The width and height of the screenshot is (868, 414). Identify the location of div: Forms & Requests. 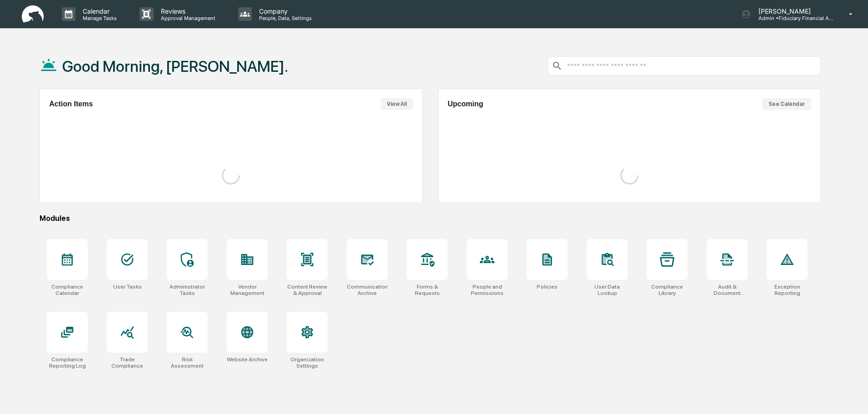
(427, 290).